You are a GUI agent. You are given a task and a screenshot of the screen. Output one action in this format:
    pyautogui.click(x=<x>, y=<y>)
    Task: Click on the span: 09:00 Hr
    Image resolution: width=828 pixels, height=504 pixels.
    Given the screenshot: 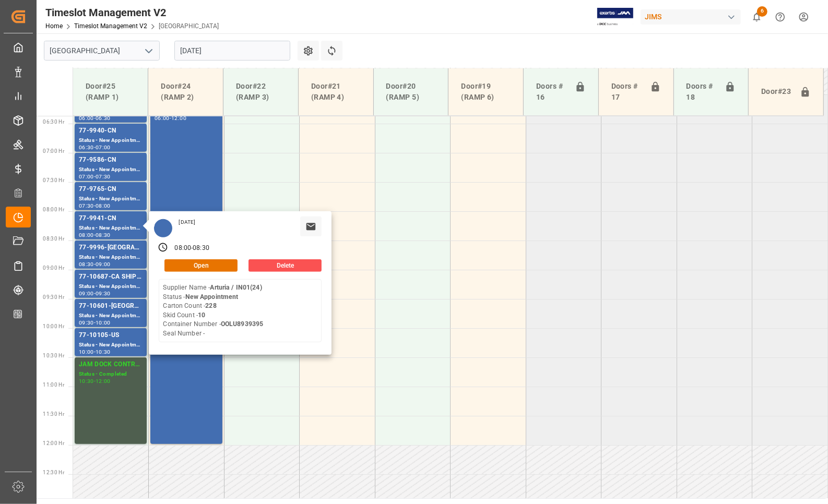 What is the action you would take?
    pyautogui.click(x=53, y=268)
    